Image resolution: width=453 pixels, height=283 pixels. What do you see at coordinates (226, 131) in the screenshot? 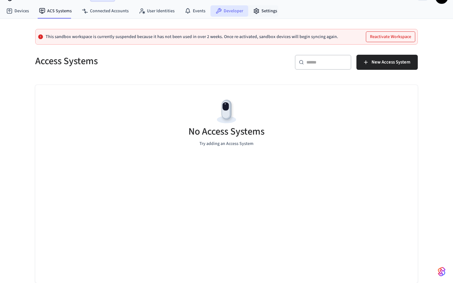
I see `h5: No Access Systems` at bounding box center [226, 131].